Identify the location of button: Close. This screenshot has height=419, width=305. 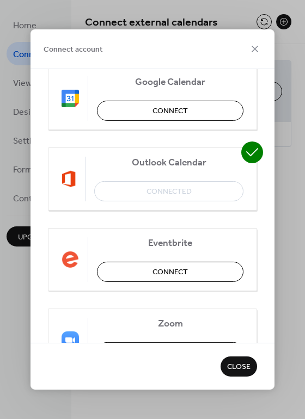
(238, 366).